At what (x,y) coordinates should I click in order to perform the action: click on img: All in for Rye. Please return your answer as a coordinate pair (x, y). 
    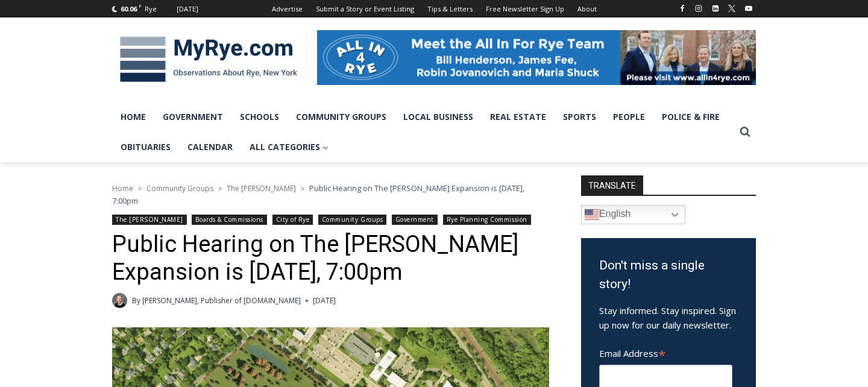
    Looking at the image, I should click on (537, 57).